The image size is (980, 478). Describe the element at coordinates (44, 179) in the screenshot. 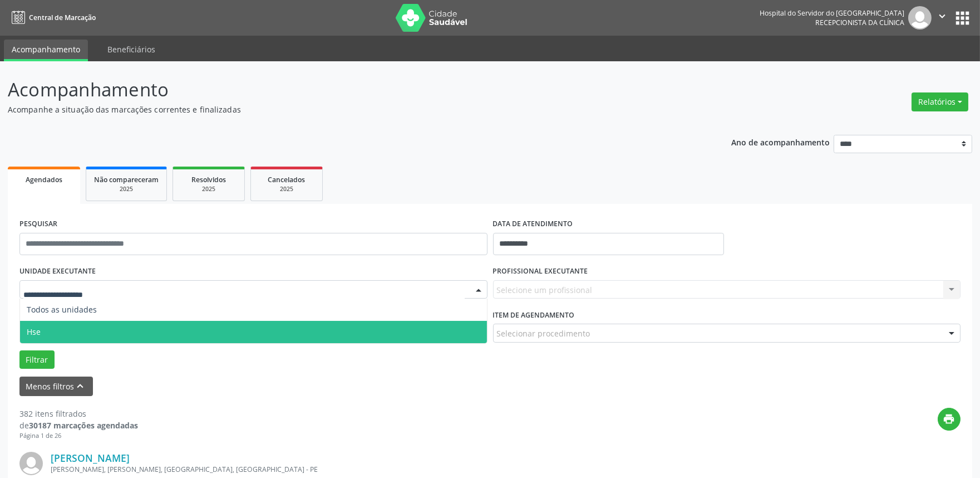

I see `span: Agendados` at that location.